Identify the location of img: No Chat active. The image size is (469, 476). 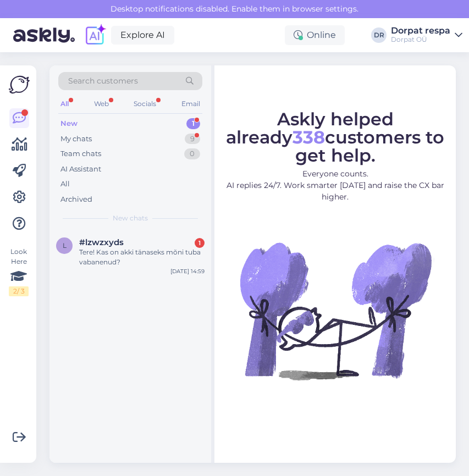
(335, 310).